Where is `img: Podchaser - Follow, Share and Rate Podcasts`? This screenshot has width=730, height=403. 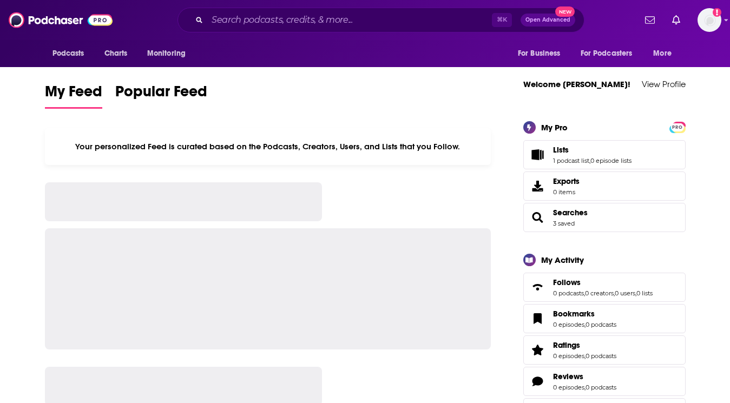
img: Podchaser - Follow, Share and Rate Podcasts is located at coordinates (61, 20).